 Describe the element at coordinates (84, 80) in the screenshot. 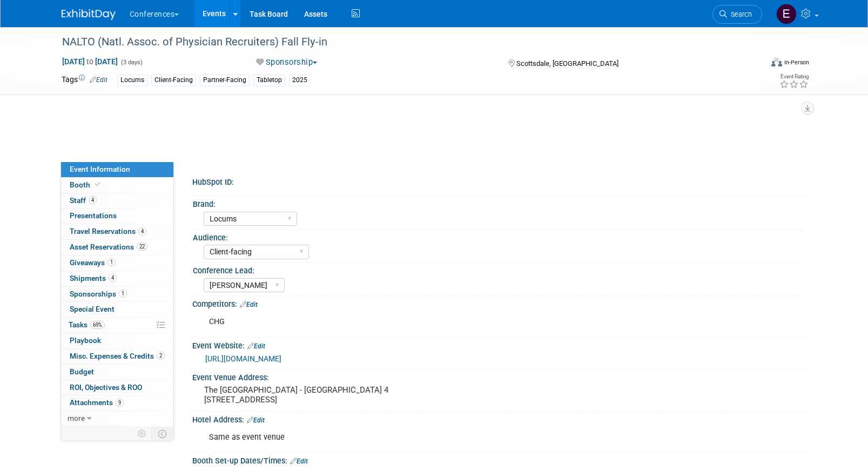

I see `td: Tags` at that location.